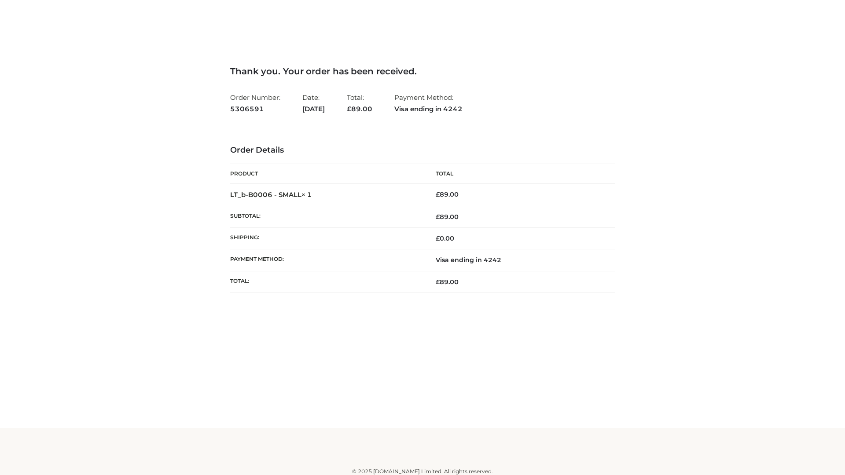 This screenshot has height=475, width=845. Describe the element at coordinates (422, 71) in the screenshot. I see `h3: Thank you. Your order has been received.` at that location.